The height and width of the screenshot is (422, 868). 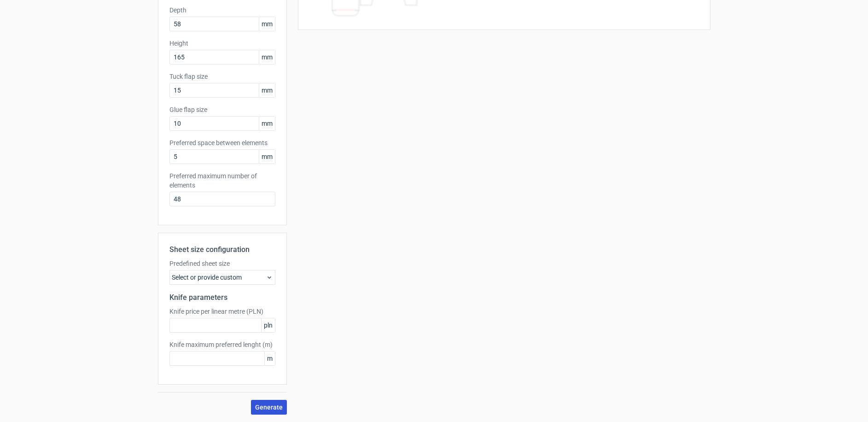 I want to click on label: Knife price per linear metre (PLN), so click(x=223, y=311).